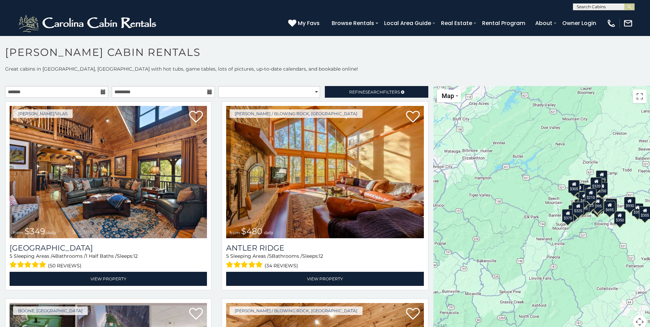 This screenshot has height=327, width=650. What do you see at coordinates (590, 195) in the screenshot?
I see `div: $210` at bounding box center [590, 195].